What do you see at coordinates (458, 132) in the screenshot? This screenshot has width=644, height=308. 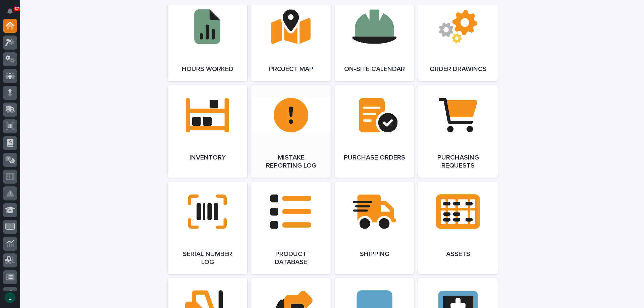 I see `a: Purchasing Requests` at bounding box center [458, 132].